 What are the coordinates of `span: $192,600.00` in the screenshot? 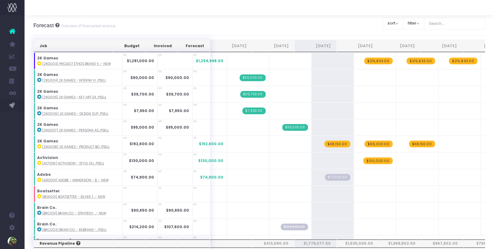 It's located at (211, 144).